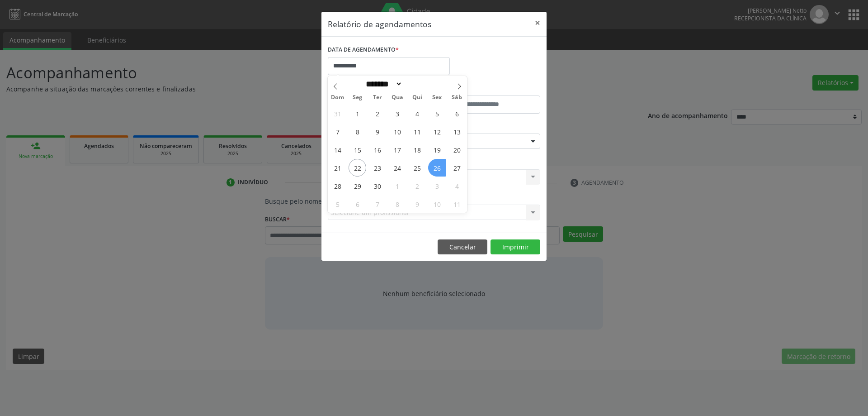 Image resolution: width=868 pixels, height=416 pixels. I want to click on span: Outubro 6, 2025, so click(357, 204).